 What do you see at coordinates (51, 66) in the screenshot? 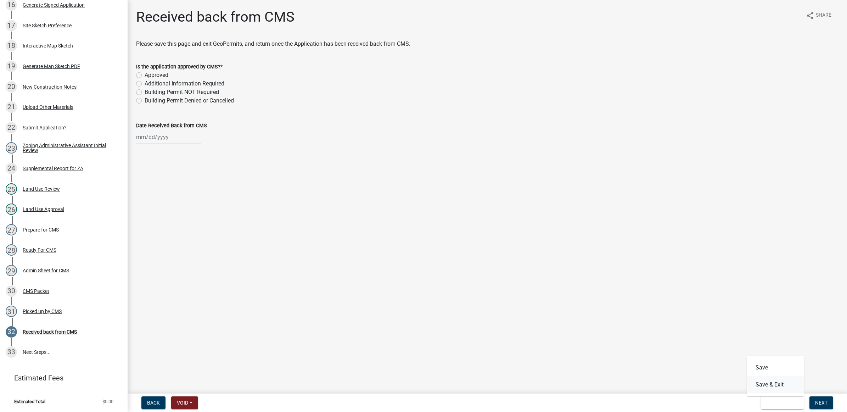
I see `div: Generate Map Sketch PDF` at bounding box center [51, 66].